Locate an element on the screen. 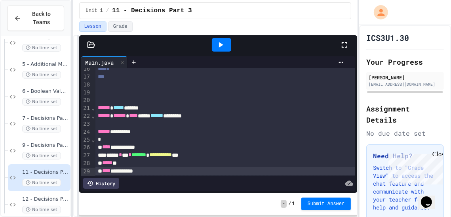 The width and height of the screenshot is (451, 217). div: 29 is located at coordinates (86, 171).